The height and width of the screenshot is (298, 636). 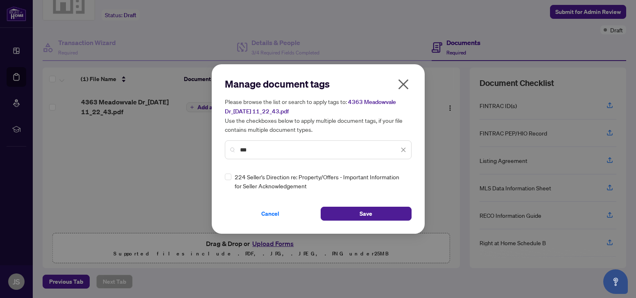 What do you see at coordinates (318, 84) in the screenshot?
I see `h2: Manage document tags` at bounding box center [318, 84].